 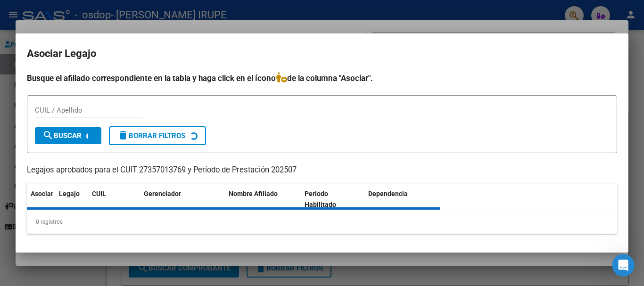 What do you see at coordinates (253, 194) in the screenshot?
I see `span: Nombre Afiliado` at bounding box center [253, 194].